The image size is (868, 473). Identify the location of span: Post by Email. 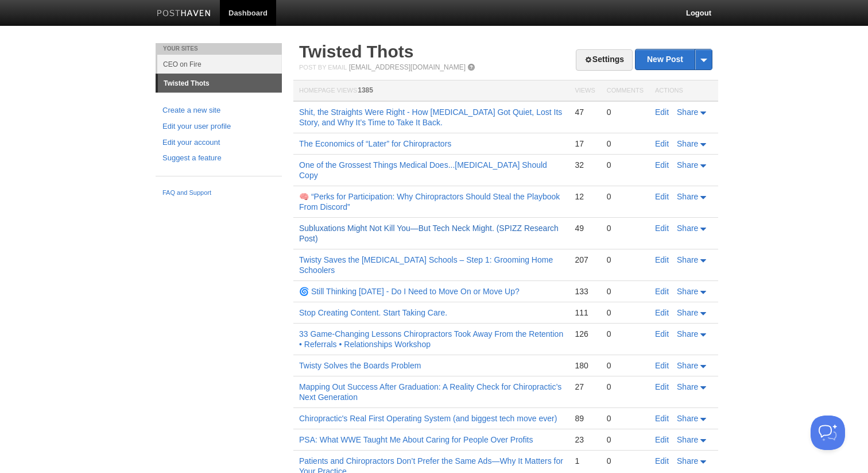
(323, 67).